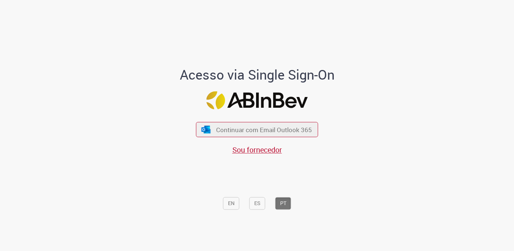 Image resolution: width=514 pixels, height=251 pixels. Describe the element at coordinates (257, 150) in the screenshot. I see `span: Sou fornecedor` at that location.